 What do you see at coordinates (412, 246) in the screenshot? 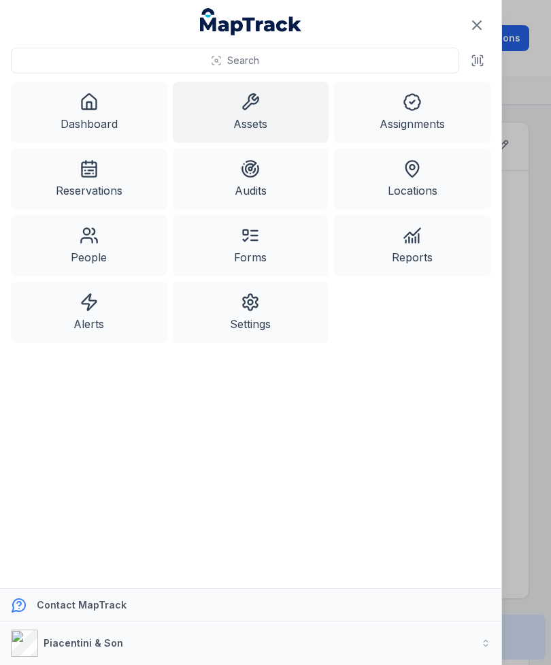
I see `a: Reports` at bounding box center [412, 246].